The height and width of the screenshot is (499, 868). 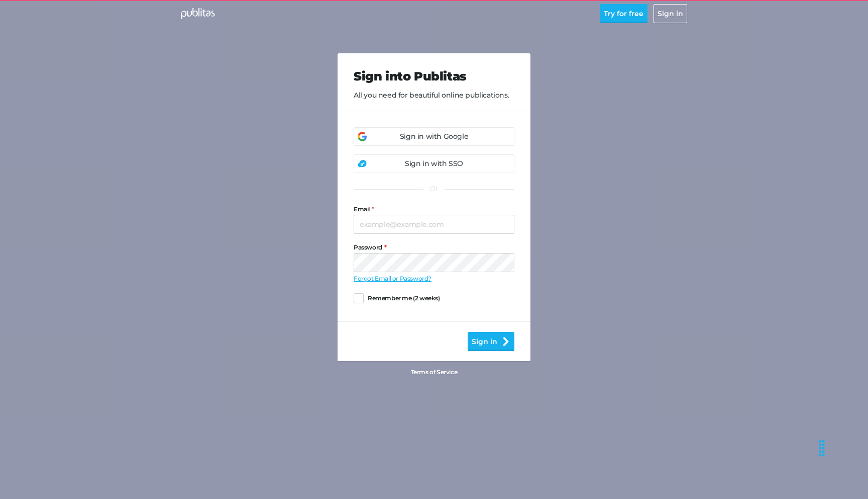 What do you see at coordinates (822, 448) in the screenshot?
I see `div: Drag` at bounding box center [822, 448].